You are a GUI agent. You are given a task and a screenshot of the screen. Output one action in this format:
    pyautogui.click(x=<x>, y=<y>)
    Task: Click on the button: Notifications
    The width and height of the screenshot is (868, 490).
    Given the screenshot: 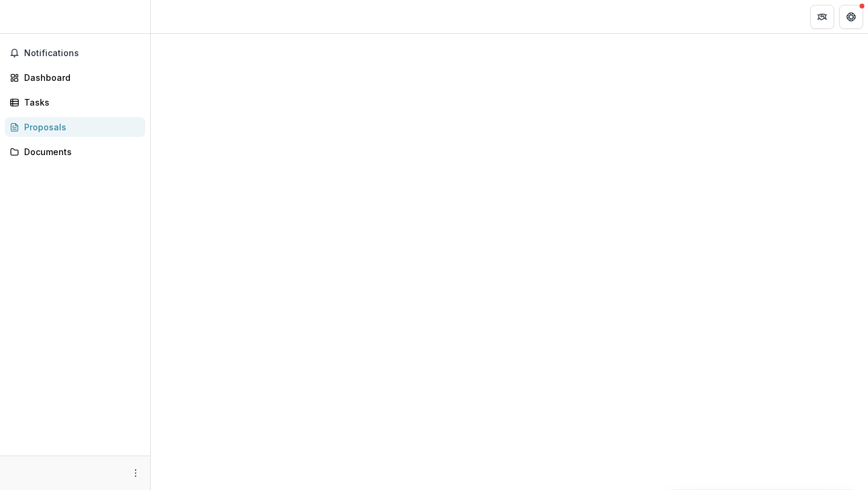 What is the action you would take?
    pyautogui.click(x=74, y=53)
    